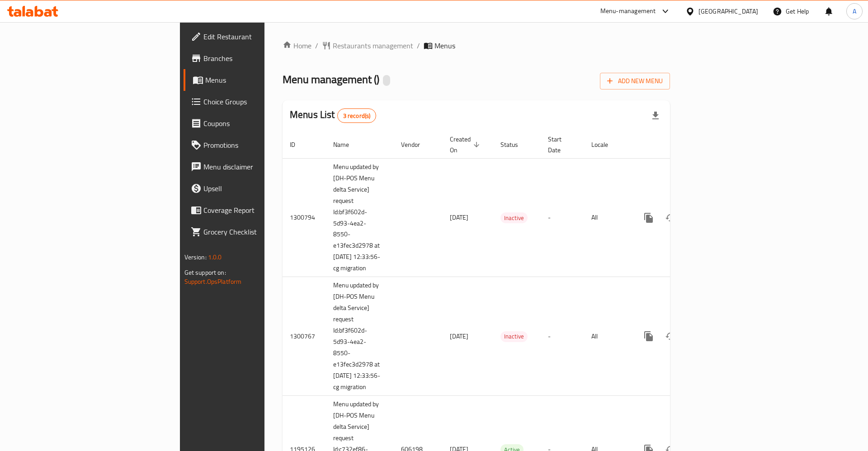 The height and width of the screenshot is (451, 868). Describe the element at coordinates (515, 145) in the screenshot. I see `span: Status` at that location.